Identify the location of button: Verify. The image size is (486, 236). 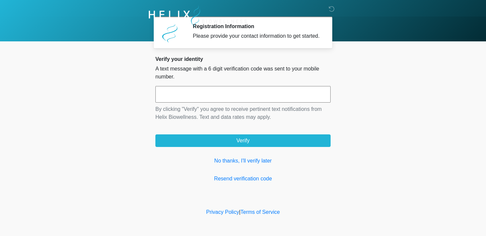
(243, 141).